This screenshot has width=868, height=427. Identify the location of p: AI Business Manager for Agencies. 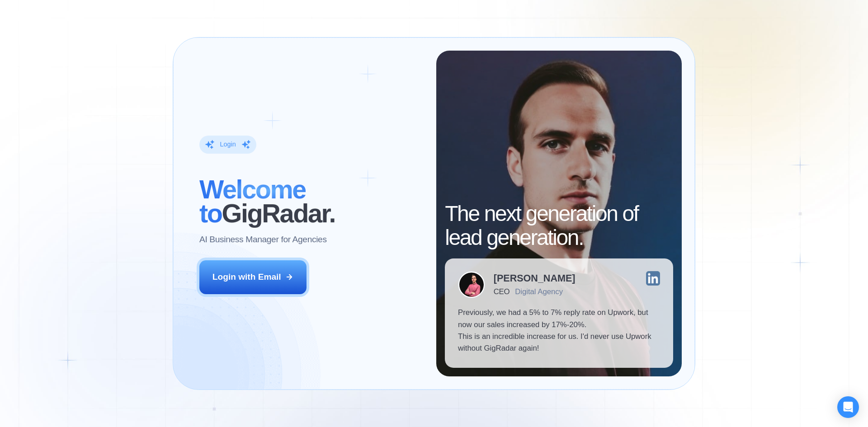
(263, 240).